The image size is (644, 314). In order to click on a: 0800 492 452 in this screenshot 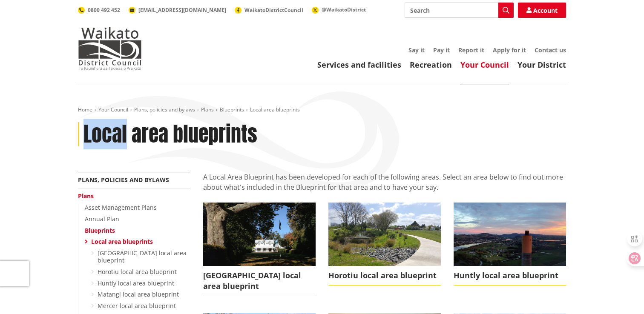, I will do `click(99, 10)`.